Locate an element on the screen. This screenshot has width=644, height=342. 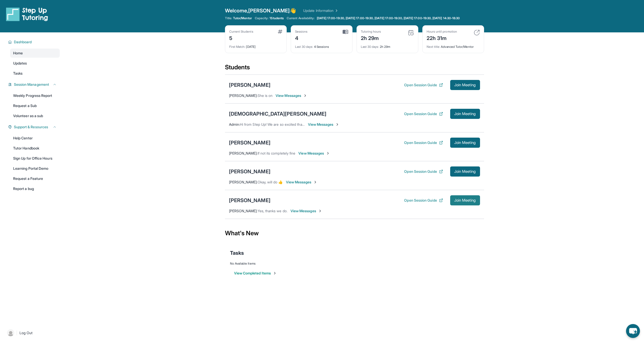
button: Support & Resources is located at coordinates (34, 127).